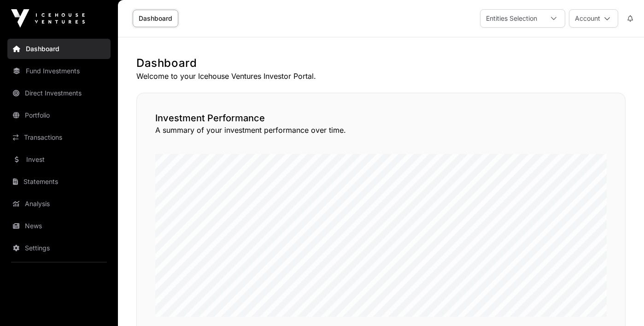 Image resolution: width=644 pixels, height=326 pixels. I want to click on a: Transactions, so click(59, 137).